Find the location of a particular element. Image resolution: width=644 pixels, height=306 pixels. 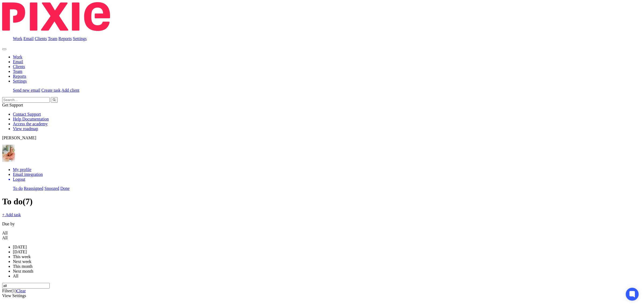

span: Filter is located at coordinates (9, 290).